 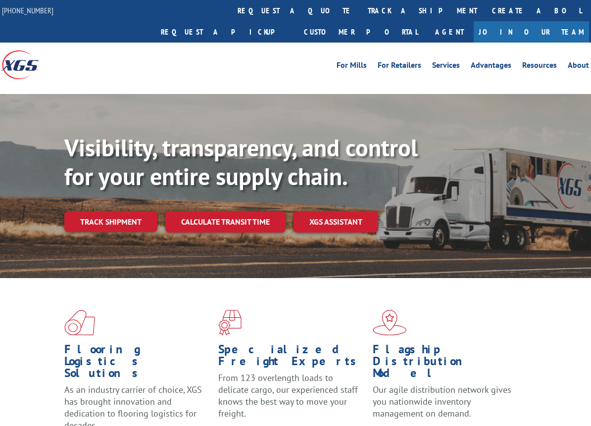 What do you see at coordinates (351, 67) in the screenshot?
I see `a: For Mills` at bounding box center [351, 67].